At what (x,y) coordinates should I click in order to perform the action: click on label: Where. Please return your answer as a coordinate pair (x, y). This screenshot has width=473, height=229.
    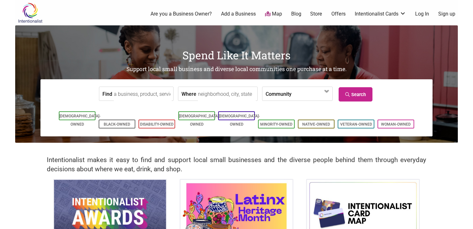
    Looking at the image, I should click on (189, 93).